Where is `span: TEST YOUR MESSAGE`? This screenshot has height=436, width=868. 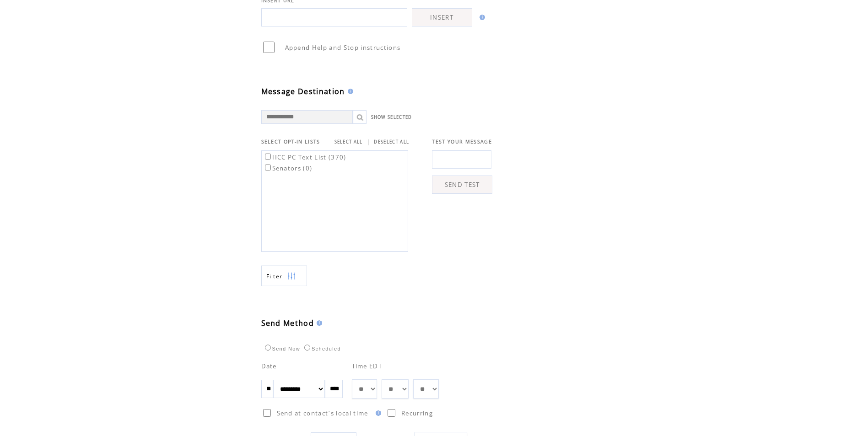 span: TEST YOUR MESSAGE is located at coordinates (462, 142).